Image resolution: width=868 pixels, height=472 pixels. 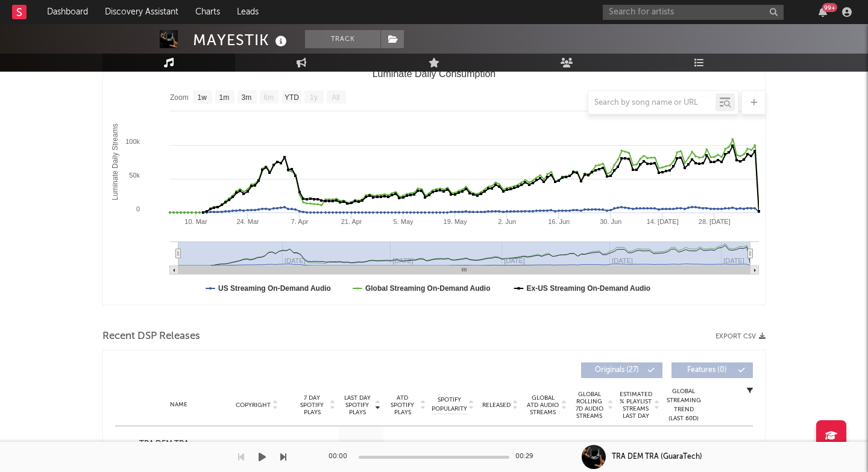 I want to click on span: Last Day Spotify Plays, so click(x=357, y=405).